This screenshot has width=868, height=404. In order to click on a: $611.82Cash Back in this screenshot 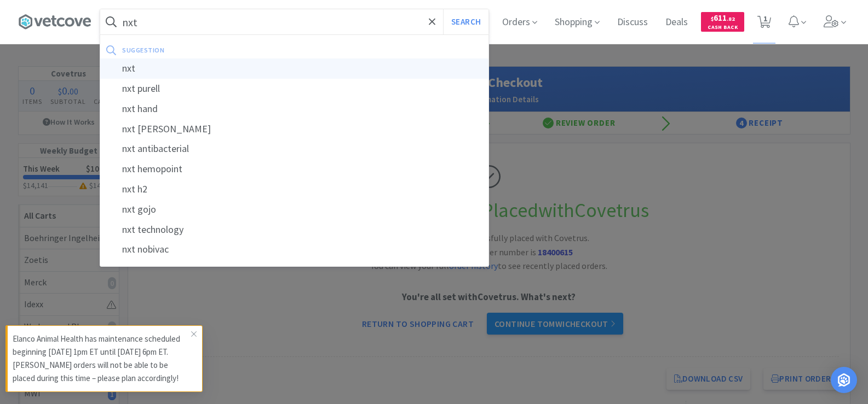, I will do `click(722, 22)`.